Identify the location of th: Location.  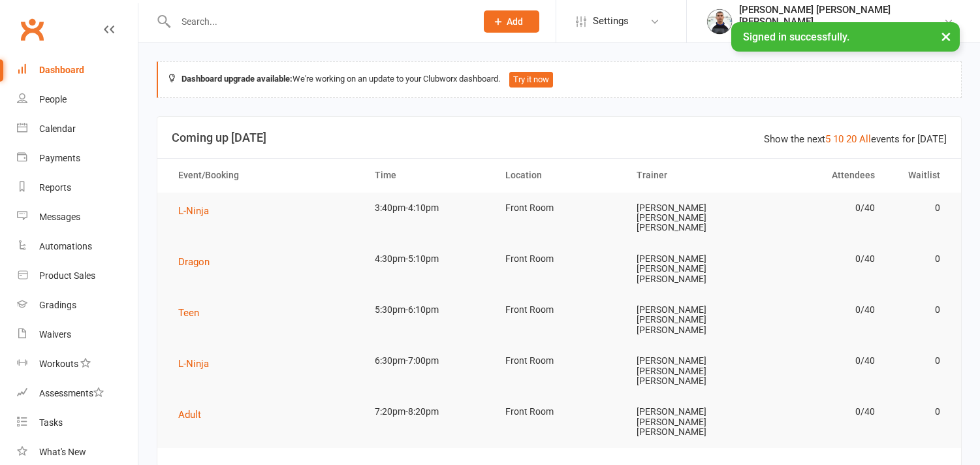
(559, 175).